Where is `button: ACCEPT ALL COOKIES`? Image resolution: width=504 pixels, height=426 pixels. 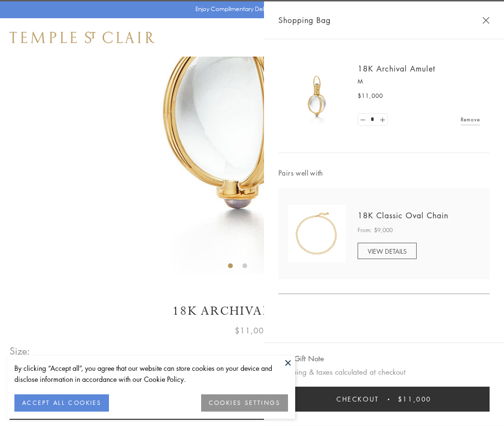 button: ACCEPT ALL COOKIES is located at coordinates (61, 403).